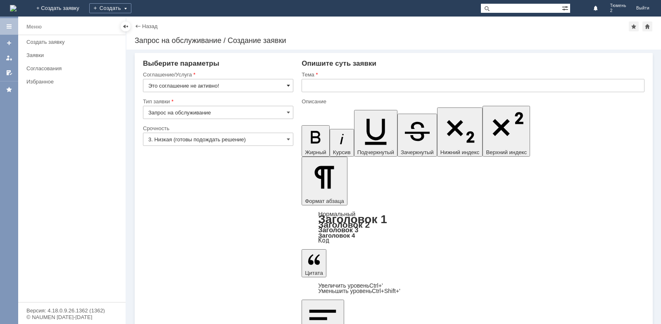 This screenshot has width=661, height=324. What do you see at coordinates (324, 181) in the screenshot?
I see `button: Формат абзаца` at bounding box center [324, 181].